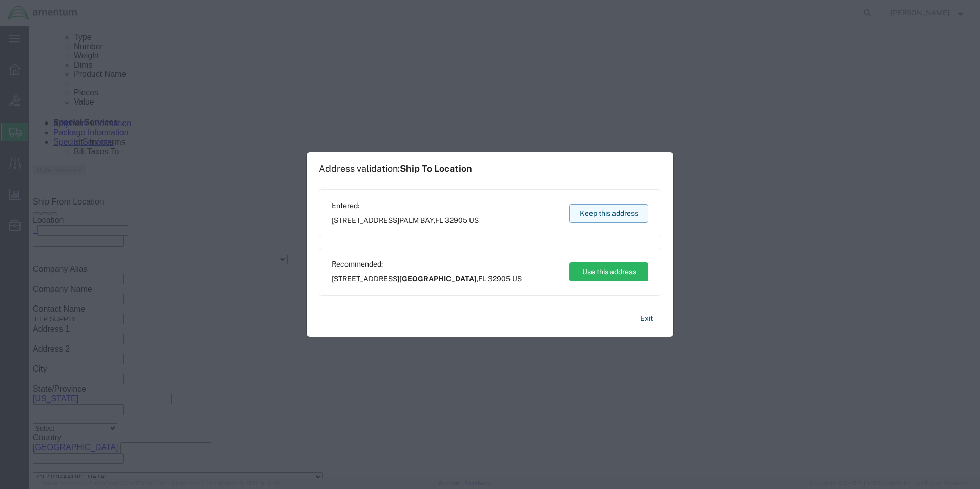  I want to click on button: Use this address, so click(609, 271).